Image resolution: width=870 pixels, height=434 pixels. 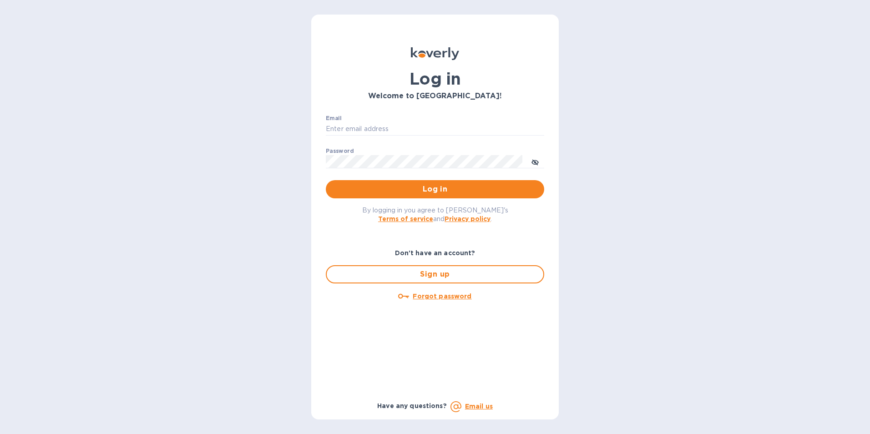 I want to click on span: Log in, so click(x=435, y=189).